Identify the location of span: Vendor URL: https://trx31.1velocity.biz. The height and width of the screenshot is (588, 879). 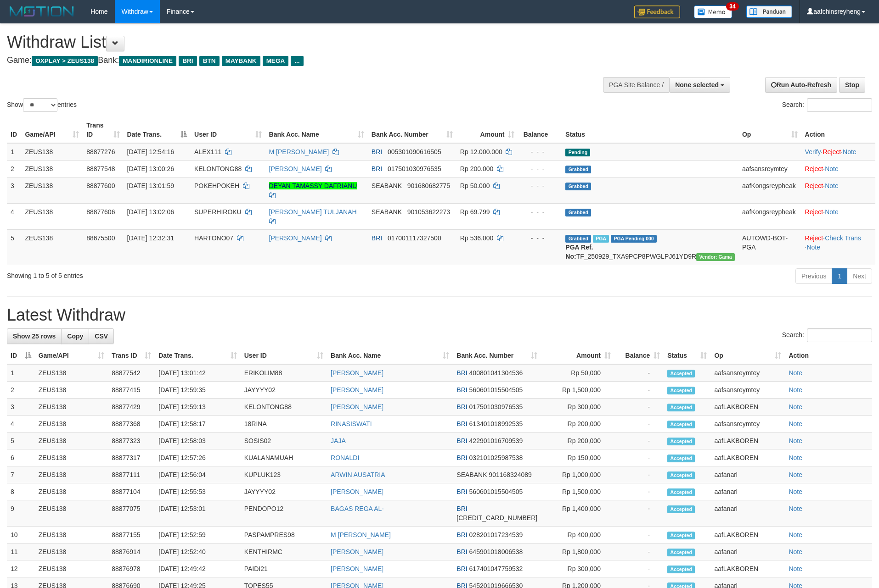
(715, 257).